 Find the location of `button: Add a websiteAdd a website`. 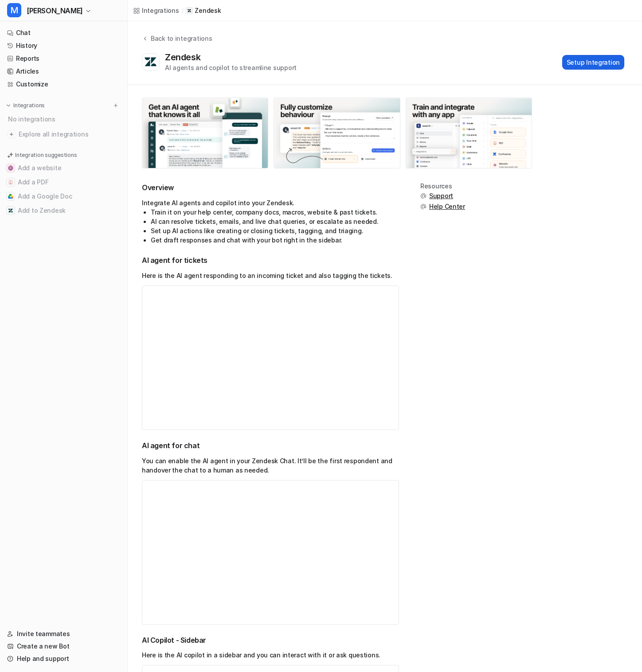

button: Add a websiteAdd a website is located at coordinates (64, 168).